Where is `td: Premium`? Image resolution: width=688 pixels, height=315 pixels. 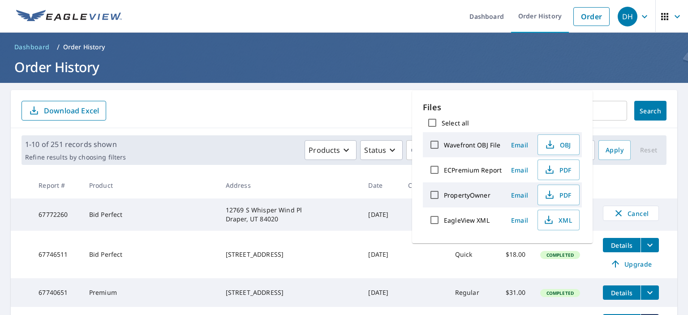 td: Premium is located at coordinates (150, 293).